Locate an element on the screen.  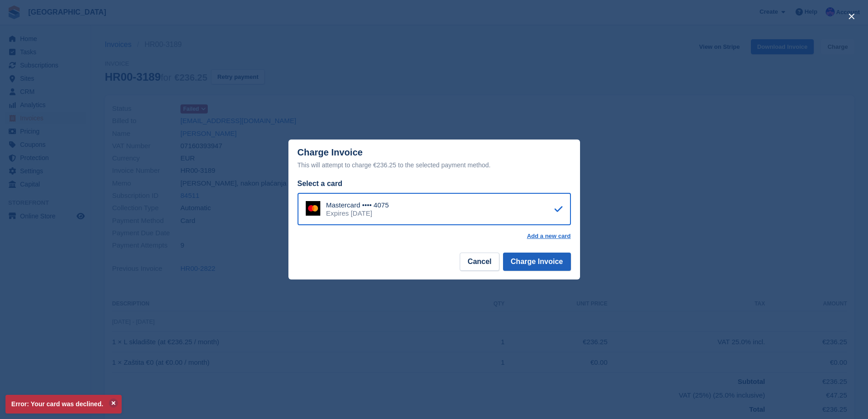
div: Select a card is located at coordinates (434, 184).